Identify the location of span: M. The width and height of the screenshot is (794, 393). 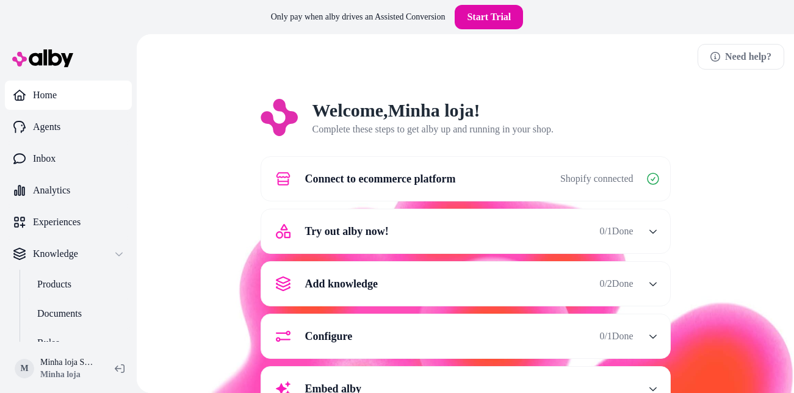
(24, 369).